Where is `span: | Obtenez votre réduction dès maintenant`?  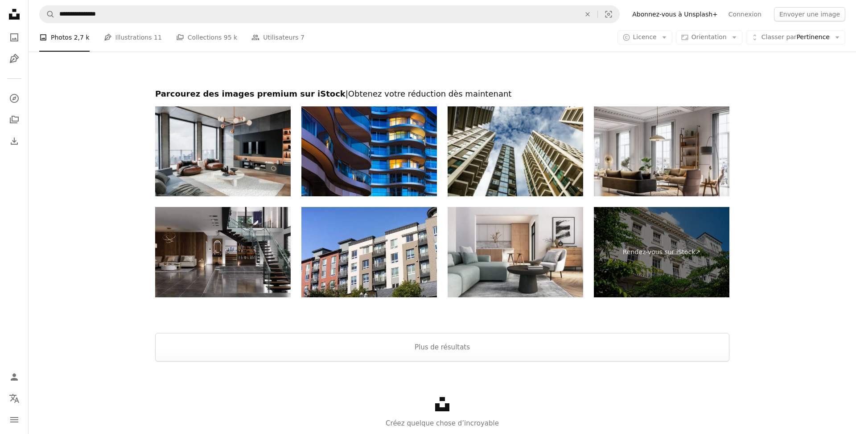 span: | Obtenez votre réduction dès maintenant is located at coordinates (428, 94).